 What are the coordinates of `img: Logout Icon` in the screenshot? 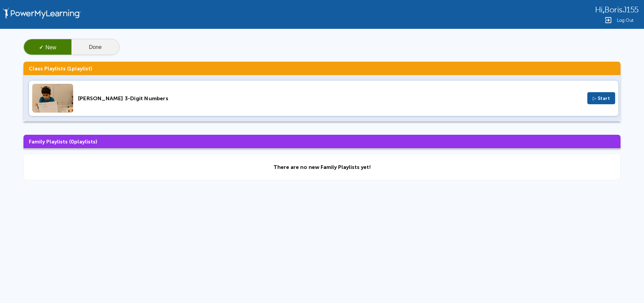 It's located at (608, 20).